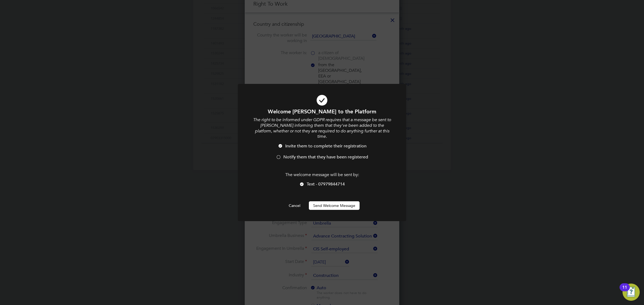  I want to click on button: Open Resource Center, 11 new notifications, so click(632, 293).